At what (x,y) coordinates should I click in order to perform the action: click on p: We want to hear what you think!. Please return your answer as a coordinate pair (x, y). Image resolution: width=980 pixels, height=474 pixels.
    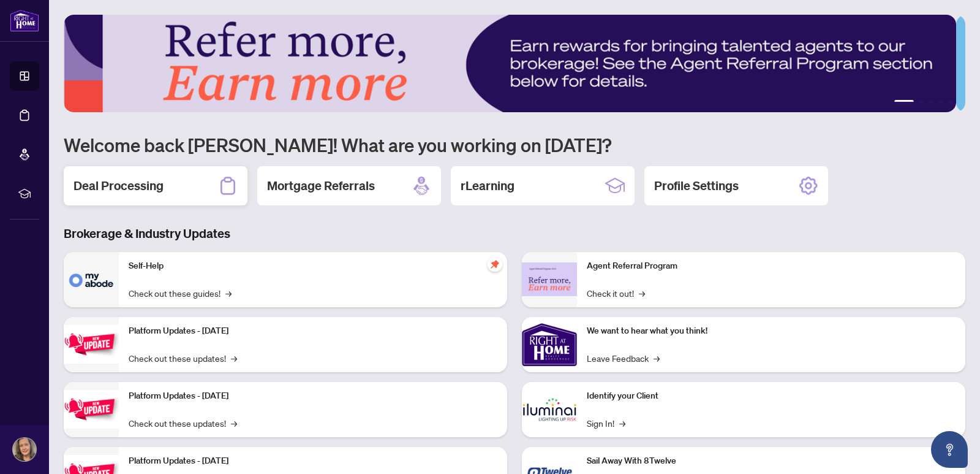
    Looking at the image, I should click on (771, 331).